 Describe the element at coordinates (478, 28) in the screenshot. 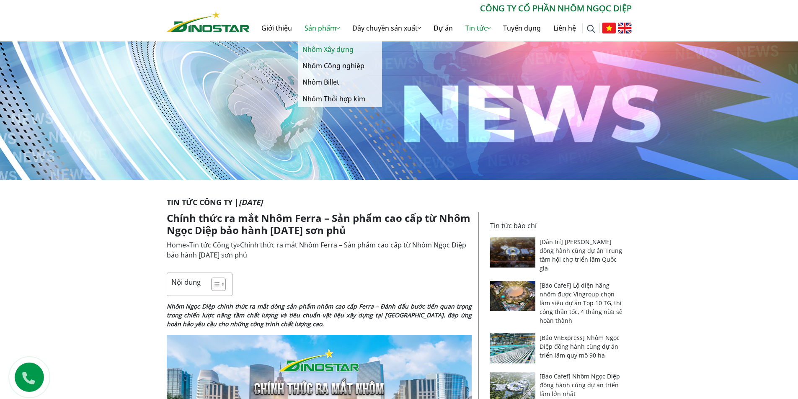

I see `a: Tin tức` at that location.